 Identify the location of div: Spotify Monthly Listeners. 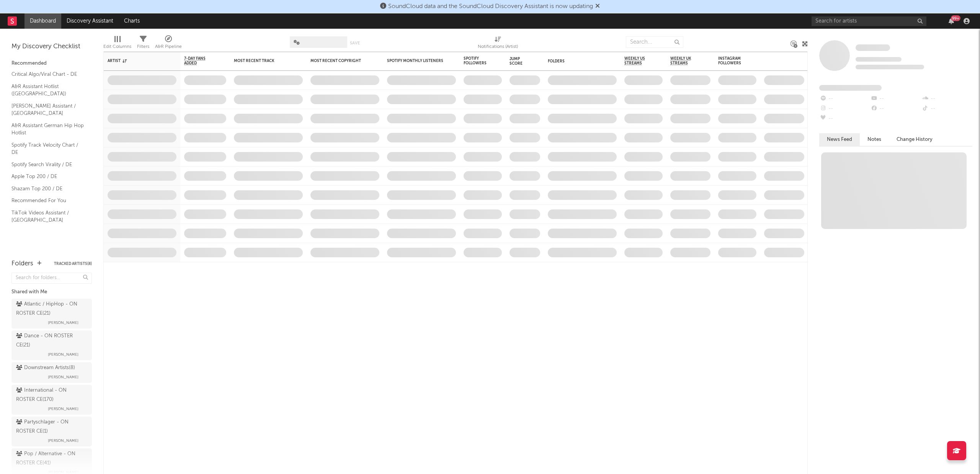
(416, 61).